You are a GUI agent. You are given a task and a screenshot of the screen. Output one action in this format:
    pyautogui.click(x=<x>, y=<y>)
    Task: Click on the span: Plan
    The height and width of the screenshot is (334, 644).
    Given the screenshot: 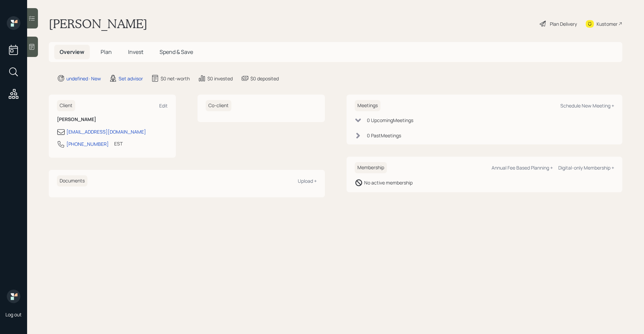 What is the action you would take?
    pyautogui.click(x=106, y=52)
    